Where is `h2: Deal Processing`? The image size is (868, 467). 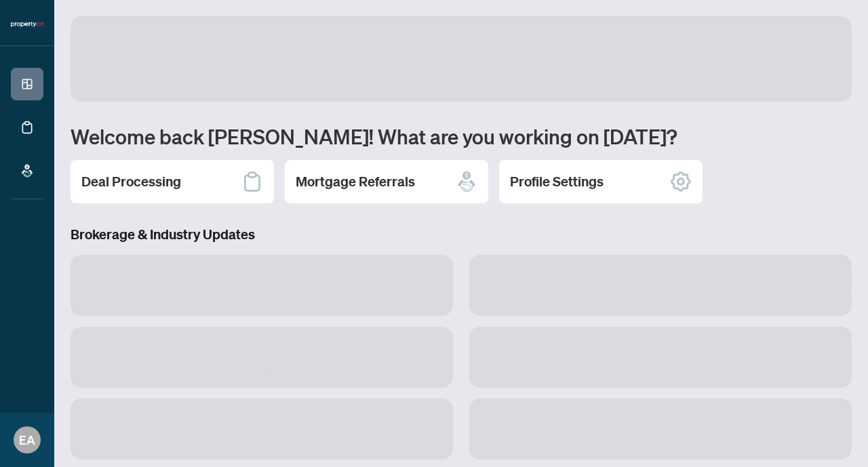 h2: Deal Processing is located at coordinates (131, 182).